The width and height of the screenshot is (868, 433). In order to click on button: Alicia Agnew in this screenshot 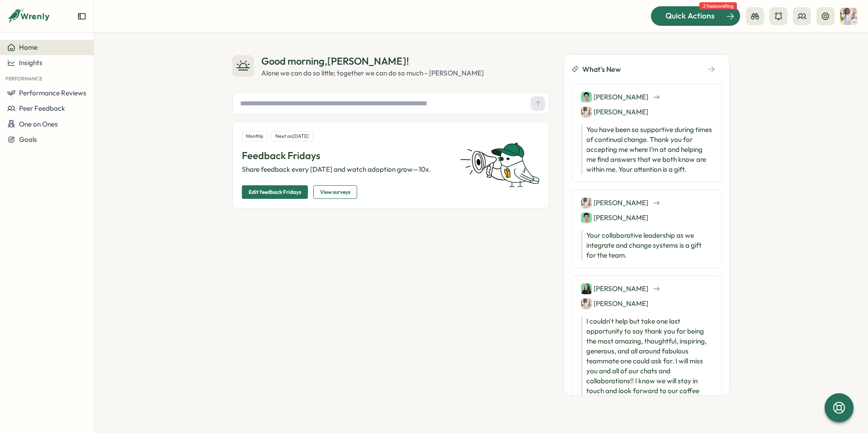, I will do `click(848, 16)`.